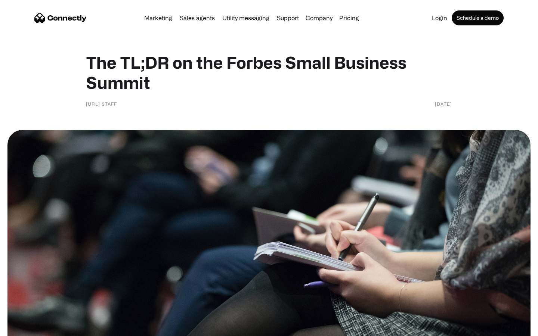 The width and height of the screenshot is (538, 336). What do you see at coordinates (30, 328) in the screenshot?
I see `ul: Language list` at bounding box center [30, 328].